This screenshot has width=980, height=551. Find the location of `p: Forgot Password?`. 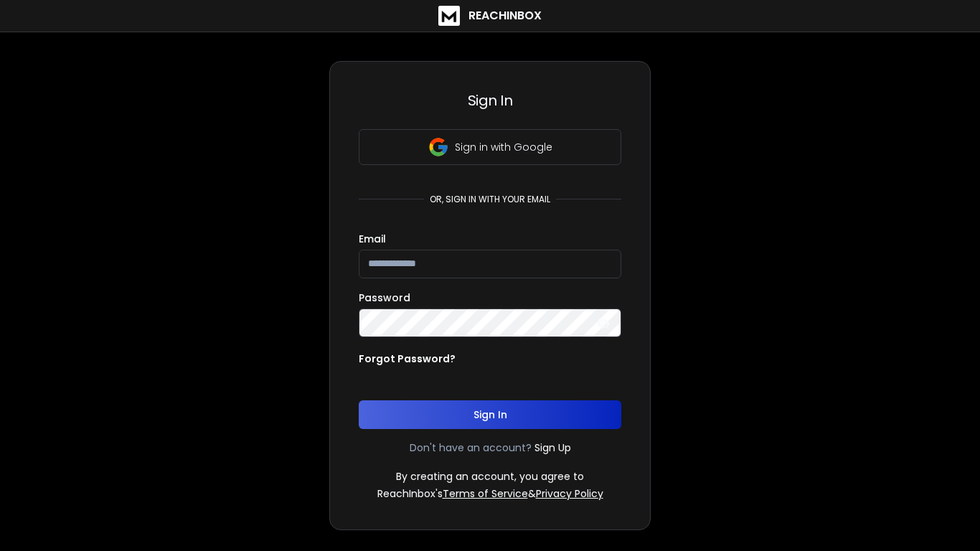

p: Forgot Password? is located at coordinates (407, 359).